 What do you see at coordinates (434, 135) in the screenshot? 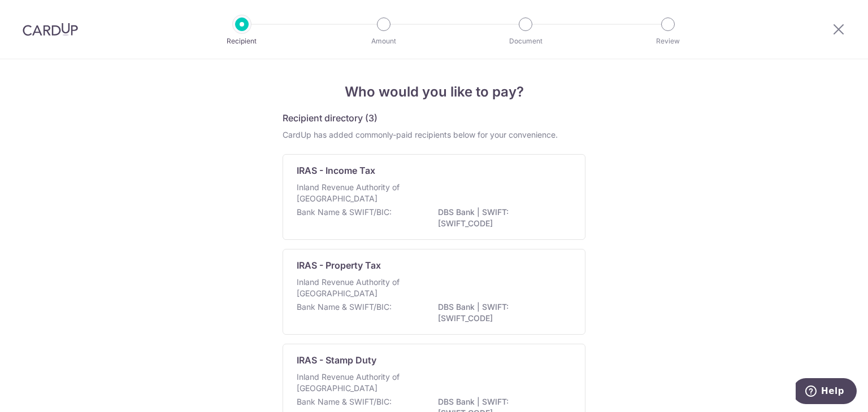
I see `div: CardUp has added commonly-paid recipients below for your convenience.` at bounding box center [434, 135].